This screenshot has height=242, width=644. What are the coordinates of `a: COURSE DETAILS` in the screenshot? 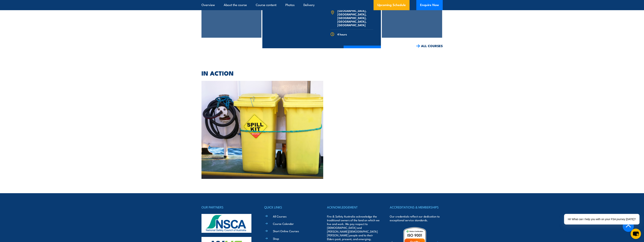 It's located at (362, 51).